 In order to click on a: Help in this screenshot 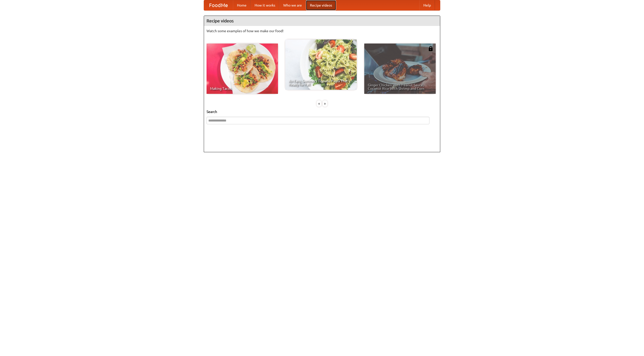, I will do `click(427, 5)`.